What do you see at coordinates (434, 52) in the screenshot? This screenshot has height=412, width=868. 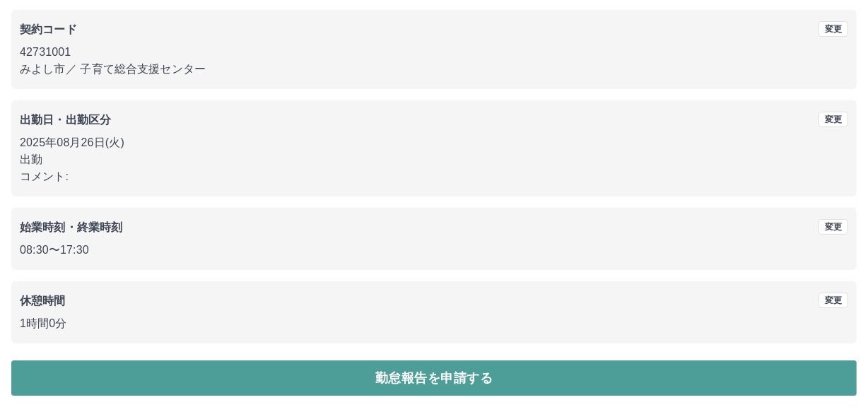 I see `p: 42731001` at bounding box center [434, 52].